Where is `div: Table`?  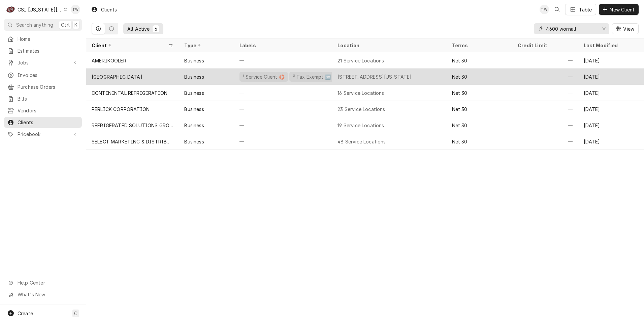 div: Table is located at coordinates (586, 10).